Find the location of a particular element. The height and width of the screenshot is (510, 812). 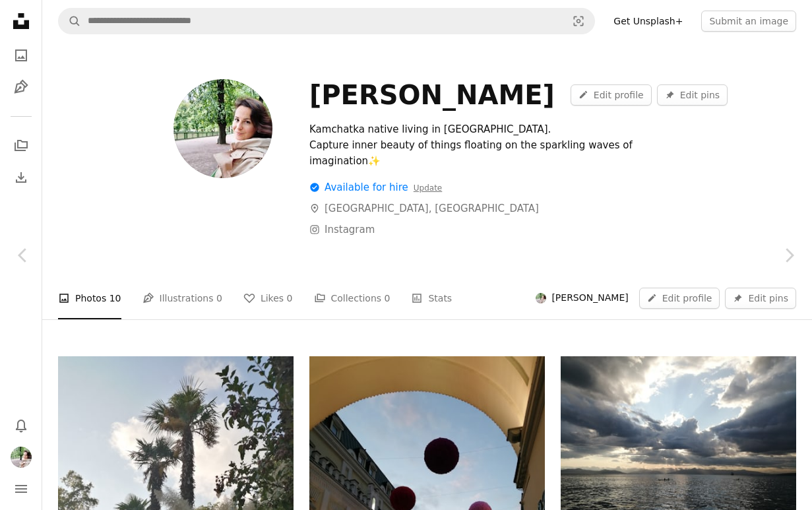

button: Menu is located at coordinates (21, 489).